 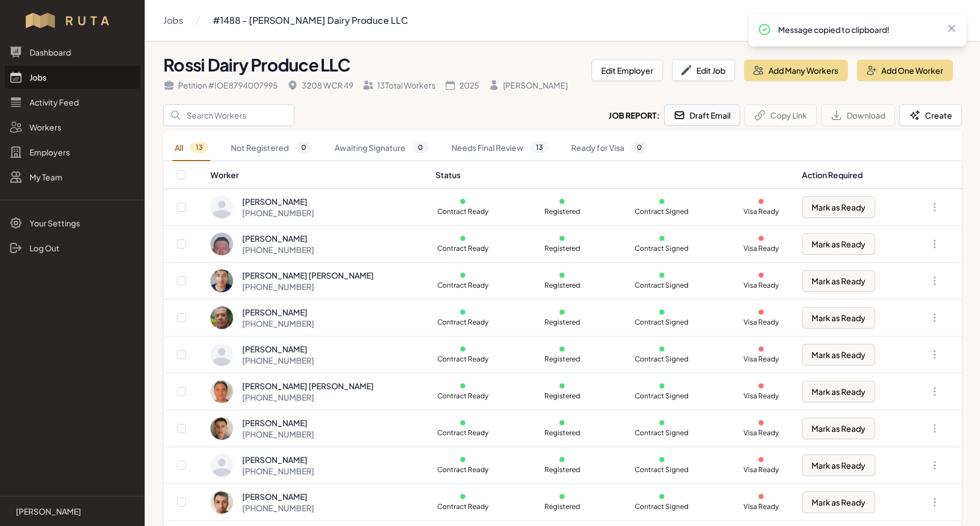 What do you see at coordinates (320, 85) in the screenshot?
I see `div: 3208 WCR 49` at bounding box center [320, 85].